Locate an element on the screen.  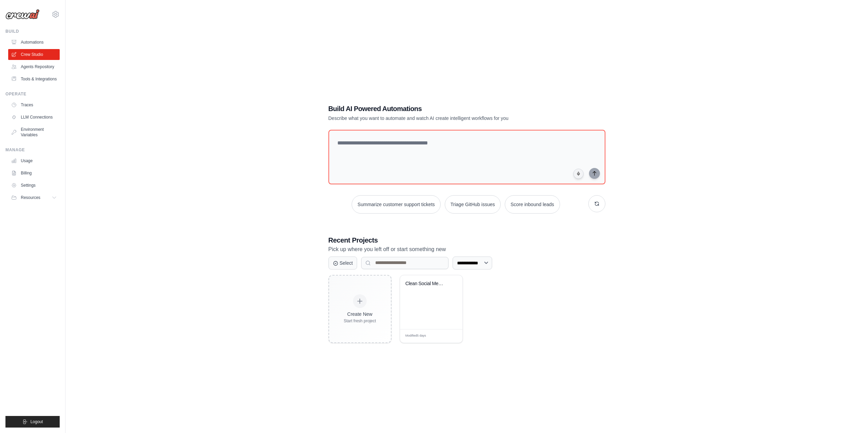
a: Traces is located at coordinates (34, 105).